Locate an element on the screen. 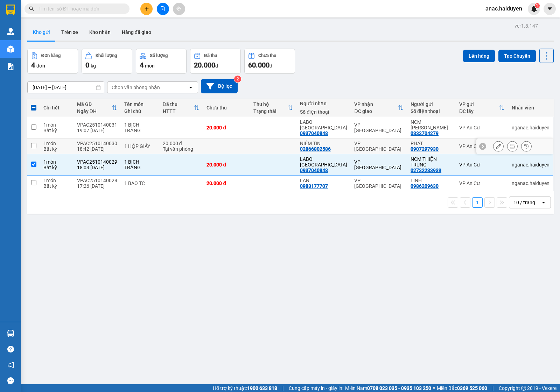 The image size is (560, 392). span: plus is located at coordinates (147, 9).